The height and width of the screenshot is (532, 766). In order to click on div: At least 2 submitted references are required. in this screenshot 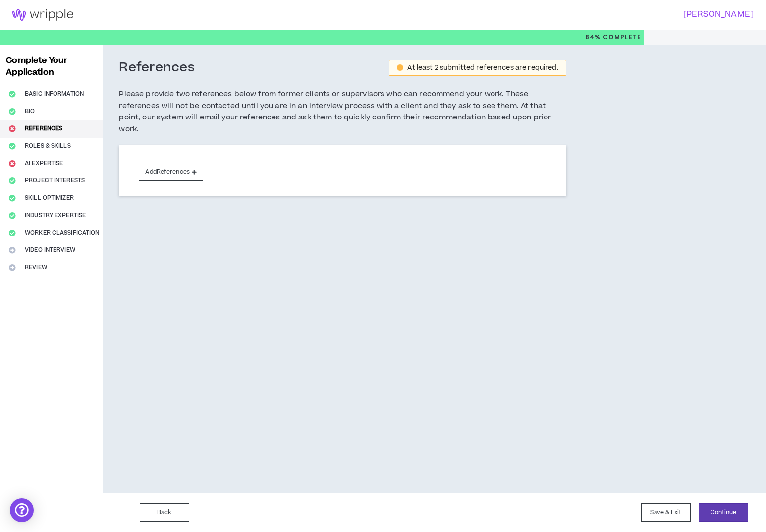, I will do `click(483, 68)`.